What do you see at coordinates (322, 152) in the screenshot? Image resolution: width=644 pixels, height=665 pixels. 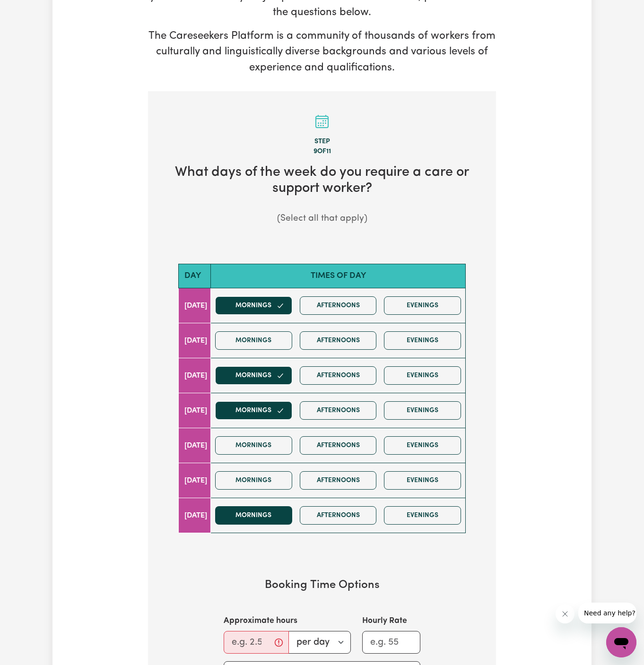 I see `div: 9 of 11` at bounding box center [322, 152].